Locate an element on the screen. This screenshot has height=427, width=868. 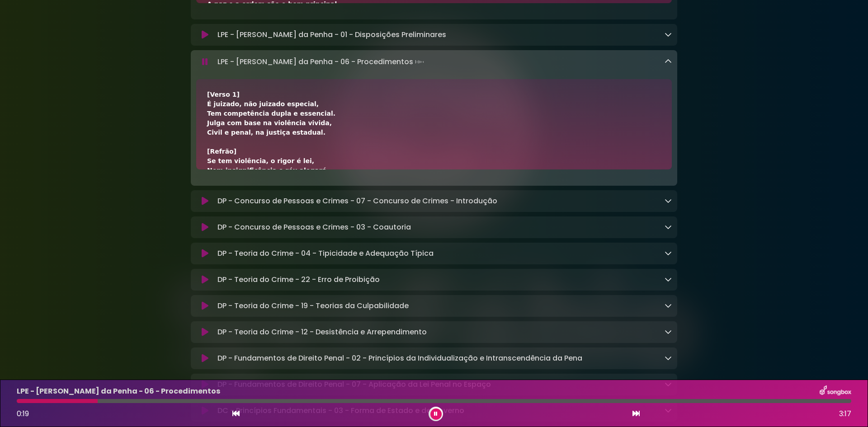
img: waveform4.gif is located at coordinates (420, 62).